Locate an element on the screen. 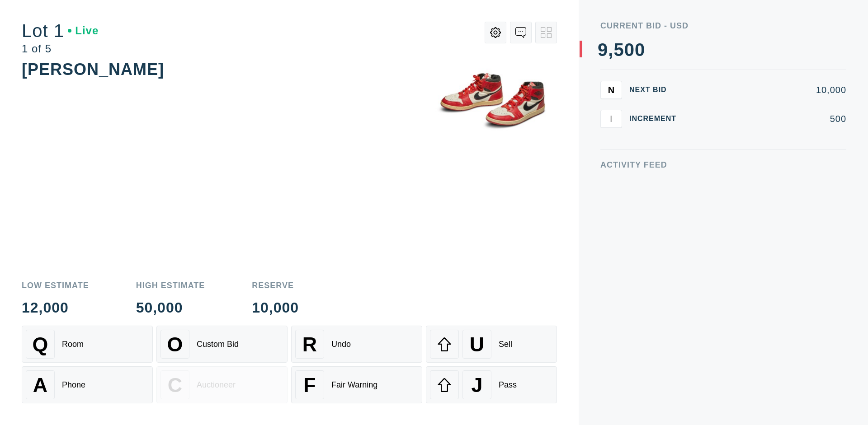  div: Fair Warning is located at coordinates (355, 385).